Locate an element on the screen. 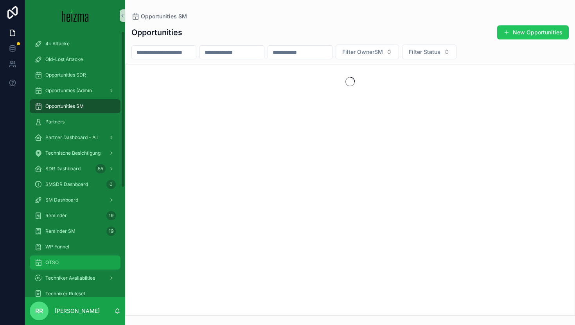 Image resolution: width=575 pixels, height=325 pixels. a: WP Funnel is located at coordinates (75, 247).